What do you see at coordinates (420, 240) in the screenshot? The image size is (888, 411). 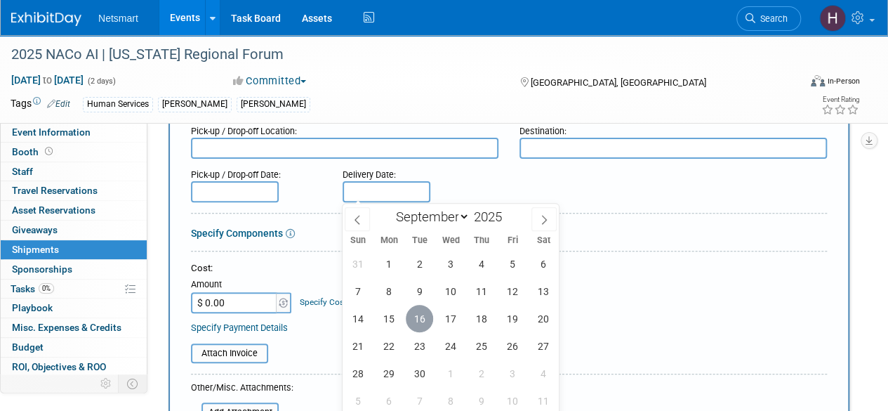 I see `span: Tue` at bounding box center [420, 240].